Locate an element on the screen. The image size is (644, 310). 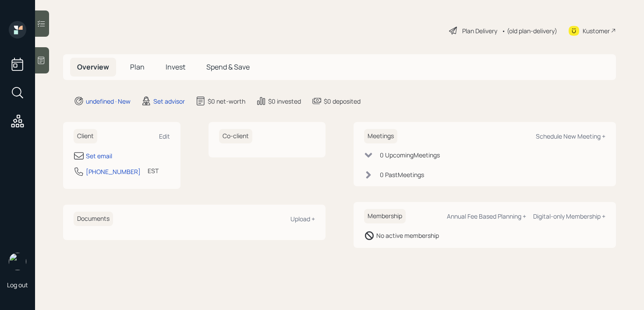
span: Overview is located at coordinates (93, 67).